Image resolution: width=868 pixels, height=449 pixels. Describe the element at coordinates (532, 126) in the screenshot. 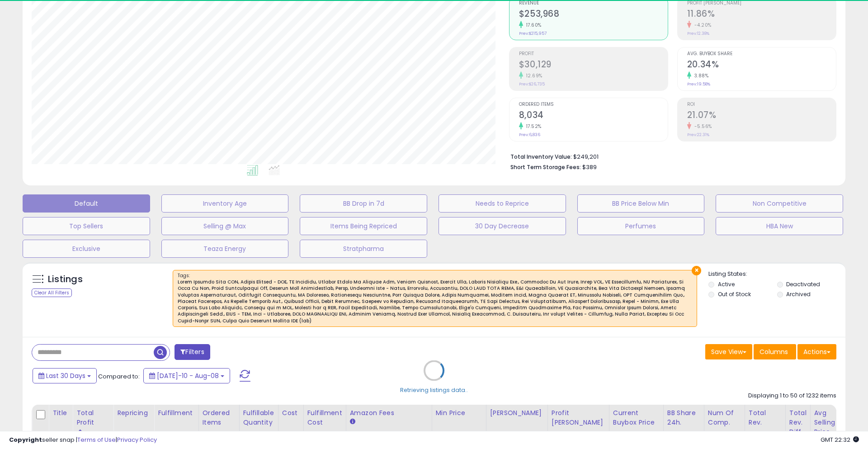

I see `small: 17.52%` at that location.